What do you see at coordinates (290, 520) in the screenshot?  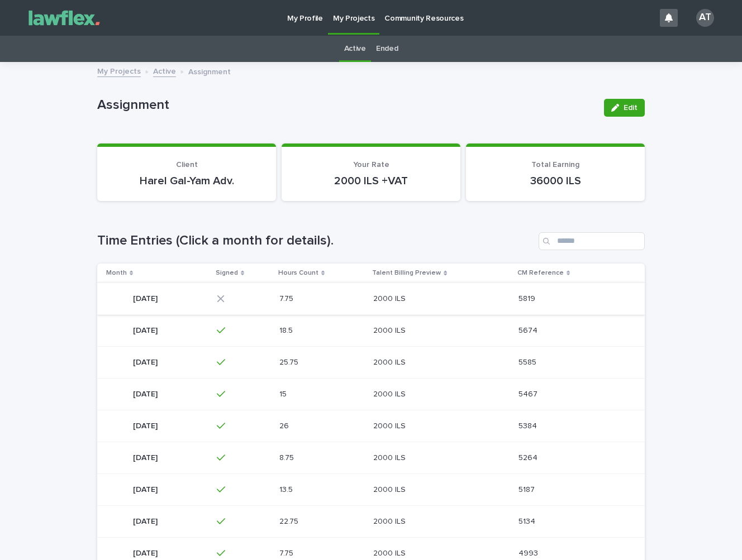 I see `p: 22.75` at bounding box center [290, 520].